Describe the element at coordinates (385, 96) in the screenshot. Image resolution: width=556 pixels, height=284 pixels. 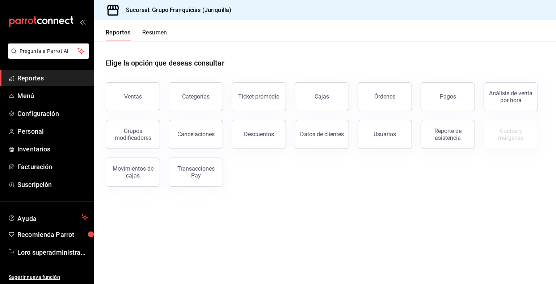
I see `div: Órdenes` at that location.